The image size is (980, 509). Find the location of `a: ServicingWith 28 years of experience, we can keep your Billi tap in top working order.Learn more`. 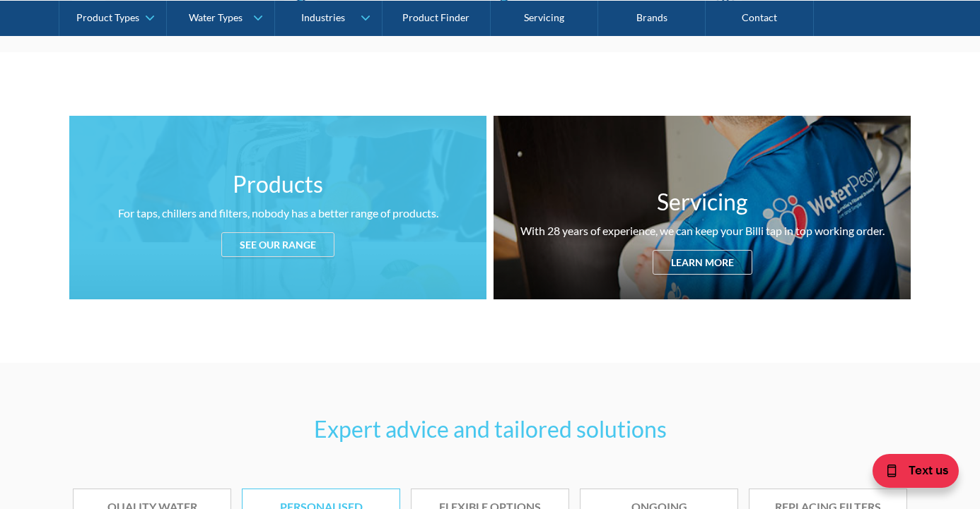

a: ServicingWith 28 years of experience, we can keep your Billi tap in top working order.Learn more is located at coordinates (702, 207).